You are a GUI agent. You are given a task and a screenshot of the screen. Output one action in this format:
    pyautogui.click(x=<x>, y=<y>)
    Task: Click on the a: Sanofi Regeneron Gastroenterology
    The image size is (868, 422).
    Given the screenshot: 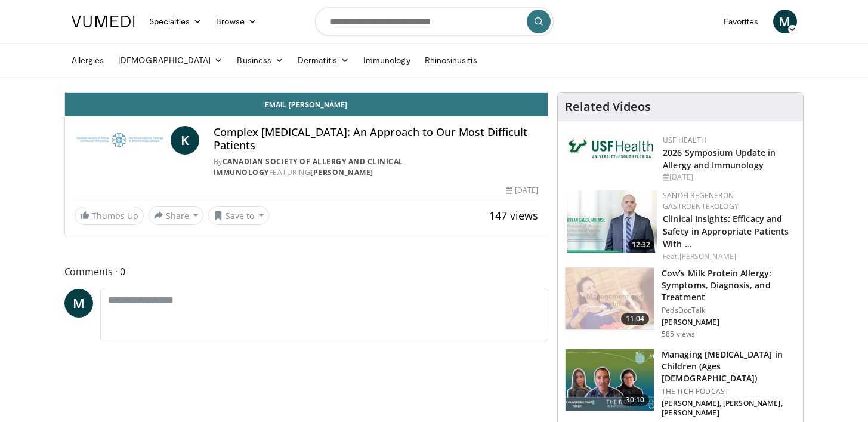 What is the action you would take?
    pyautogui.click(x=700, y=201)
    